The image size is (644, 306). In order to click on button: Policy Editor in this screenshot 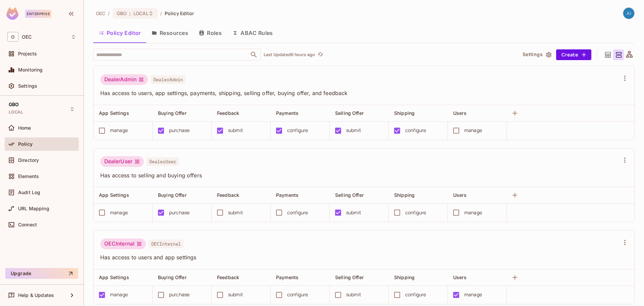, I will do `click(119, 33)`.